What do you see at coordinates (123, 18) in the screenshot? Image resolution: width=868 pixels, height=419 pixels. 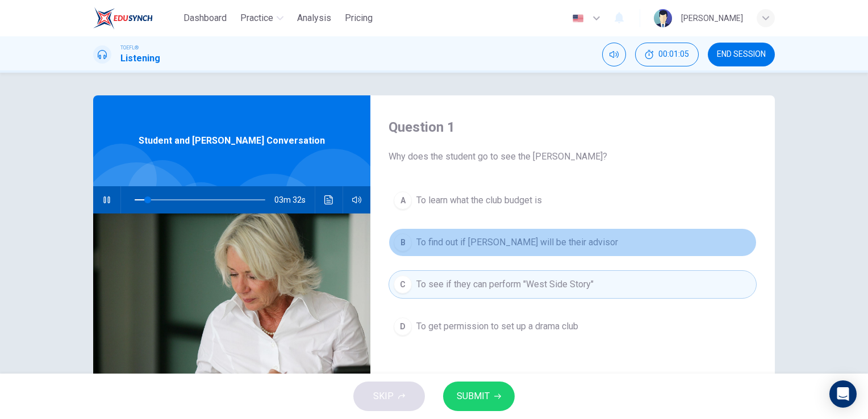 I see `img: EduSynch logo` at bounding box center [123, 18].